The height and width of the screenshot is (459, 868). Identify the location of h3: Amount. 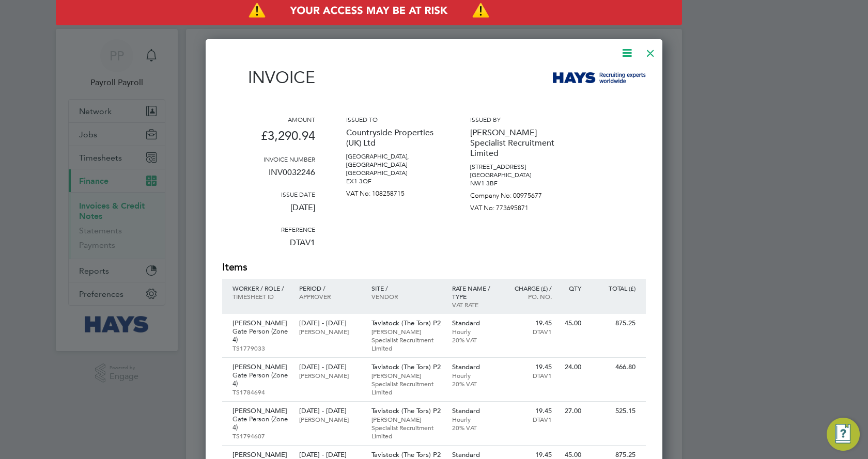
(268, 119).